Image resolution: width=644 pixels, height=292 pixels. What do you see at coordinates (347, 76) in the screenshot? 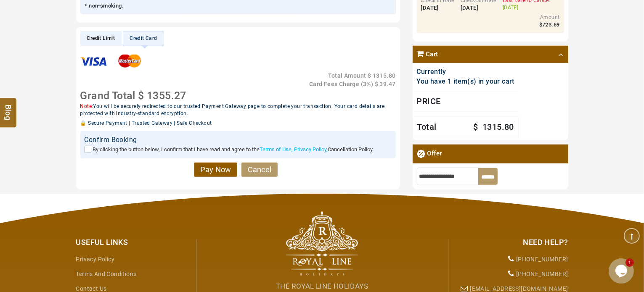
I see `span: Total Amount` at bounding box center [347, 76].